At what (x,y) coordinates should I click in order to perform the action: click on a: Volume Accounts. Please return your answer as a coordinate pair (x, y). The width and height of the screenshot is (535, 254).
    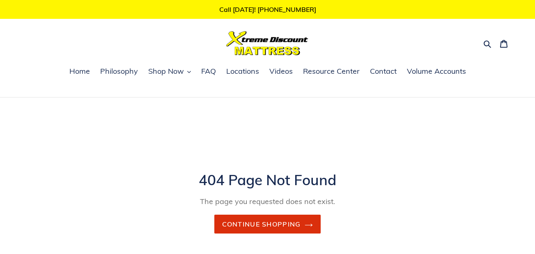
    Looking at the image, I should click on (436, 72).